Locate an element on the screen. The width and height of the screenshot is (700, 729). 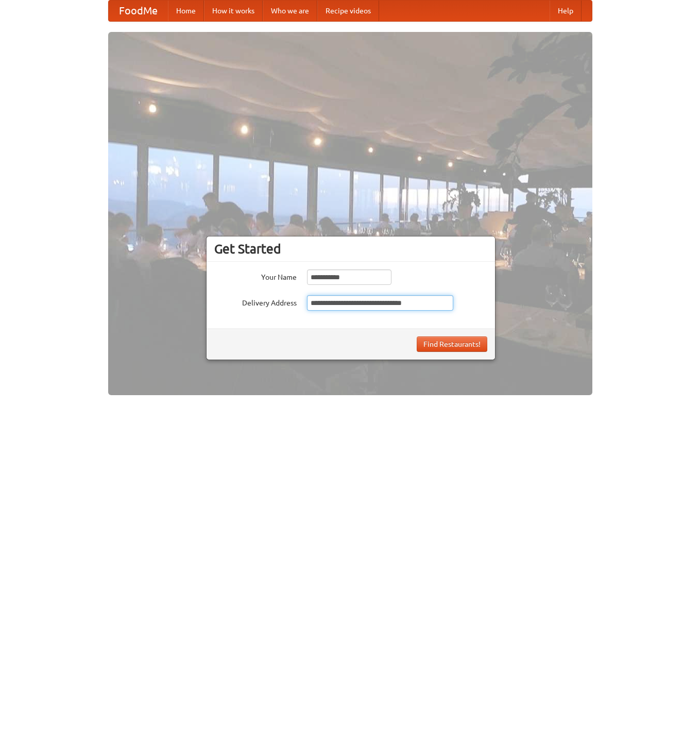
button: Find Restaurants! is located at coordinates (452, 344).